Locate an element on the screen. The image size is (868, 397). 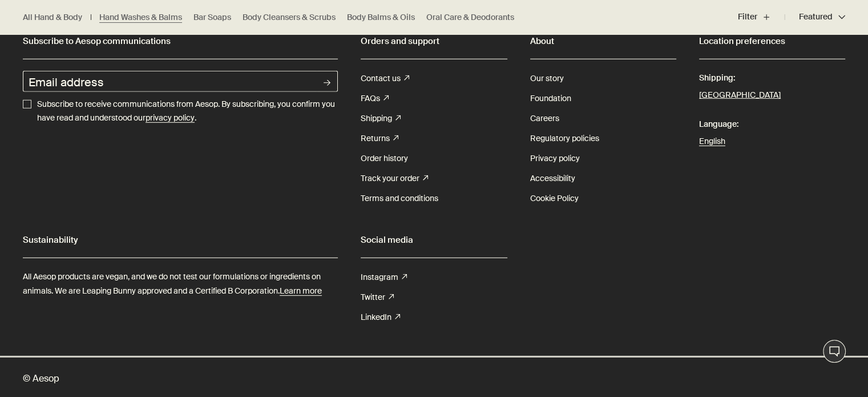
a: Body Balms & Oils is located at coordinates (381, 17).